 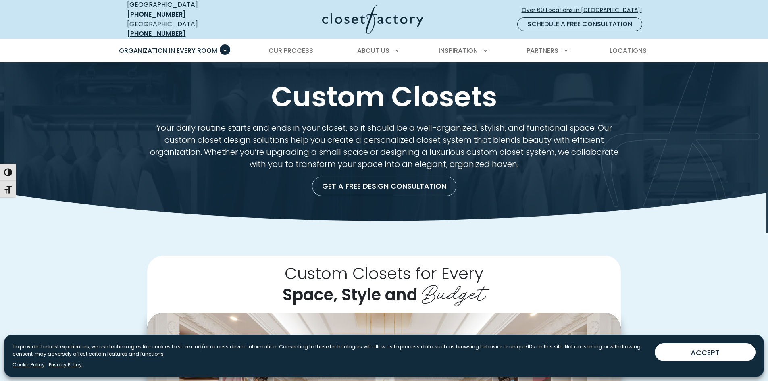 I want to click on p: To provide the best experiences, we use technologies like cookies to store and/or access device i..., so click(x=330, y=350).